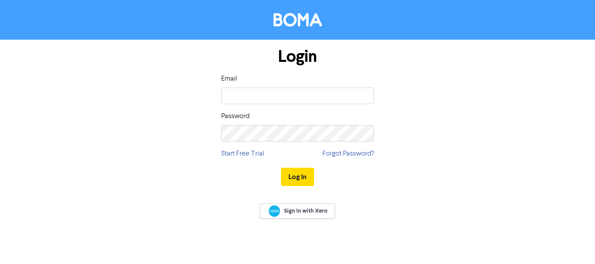 This screenshot has height=264, width=595. What do you see at coordinates (297, 20) in the screenshot?
I see `img: BOMA Logo` at bounding box center [297, 20].